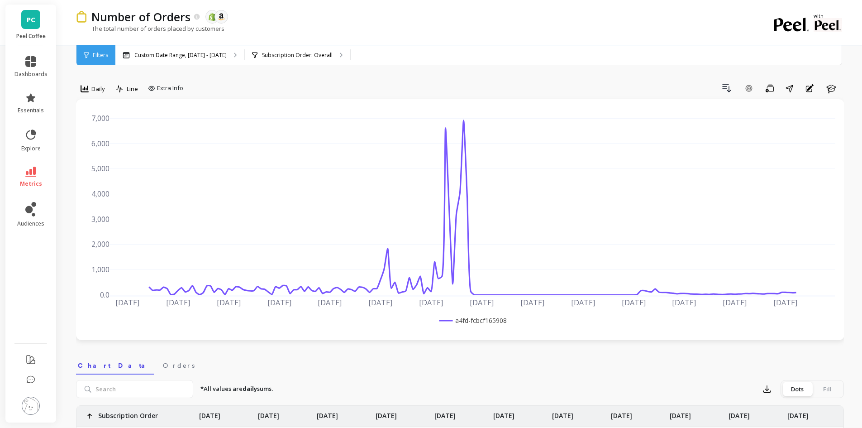 Image resolution: width=862 pixels, height=428 pixels. Describe the element at coordinates (212, 17) in the screenshot. I see `img: api.shopify.svg` at that location.